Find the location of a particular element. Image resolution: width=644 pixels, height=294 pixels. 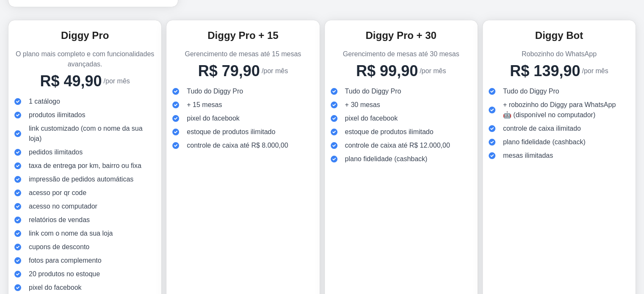

span: mesas ilimitadas is located at coordinates (528, 156).